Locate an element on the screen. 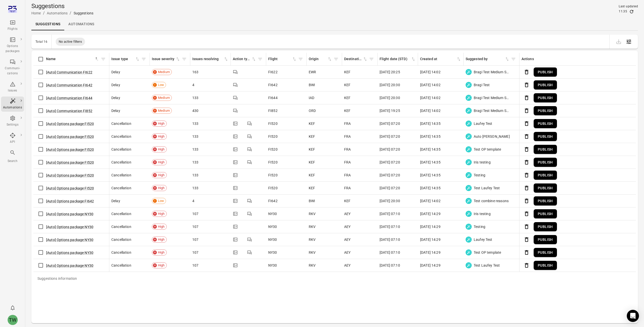 Image resolution: width=644 pixels, height=327 pixels. span: 163 is located at coordinates (195, 72).